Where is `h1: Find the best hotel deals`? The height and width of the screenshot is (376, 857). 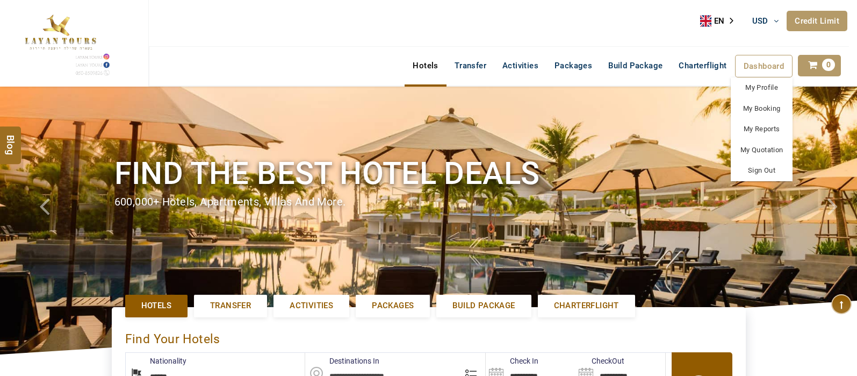
h1: Find the best hotel deals is located at coordinates (429, 173).